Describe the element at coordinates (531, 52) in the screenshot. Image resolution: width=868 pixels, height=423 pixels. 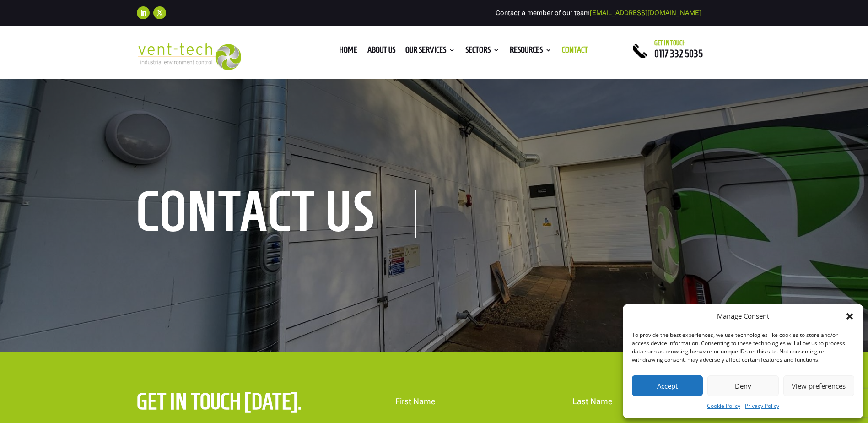
I see `a: Resources` at that location.